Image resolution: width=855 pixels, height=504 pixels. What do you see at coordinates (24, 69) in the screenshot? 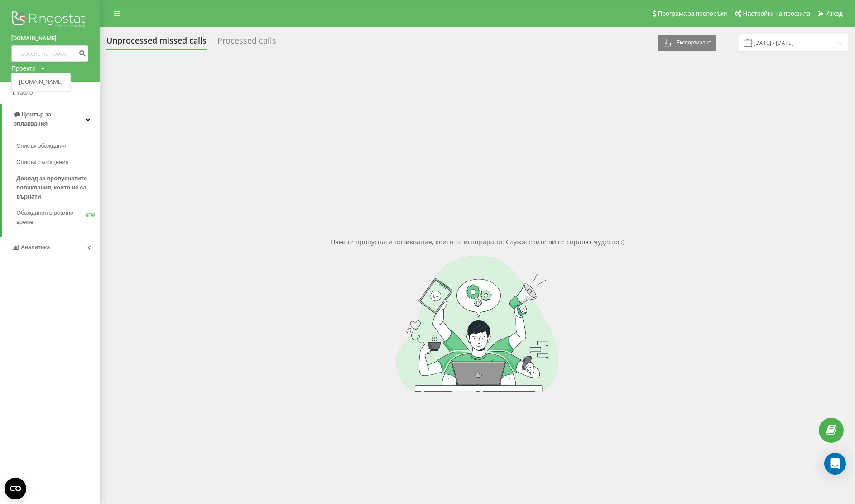
I see `div: Проекти` at bounding box center [24, 69].